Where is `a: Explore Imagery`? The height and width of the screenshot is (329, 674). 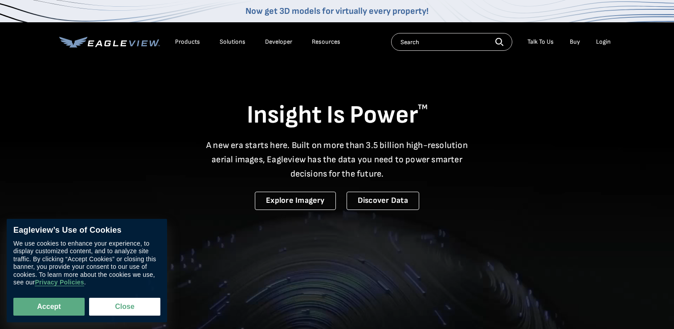
a: Explore Imagery is located at coordinates (295, 201).